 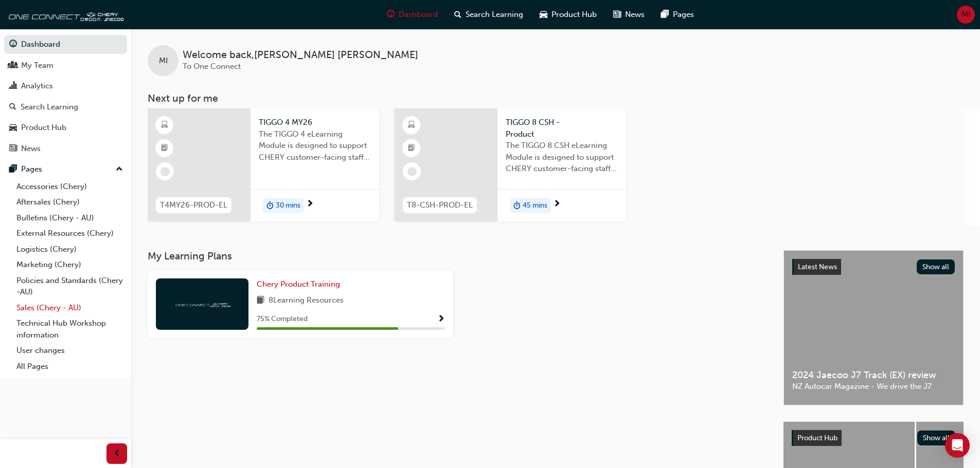 I want to click on a: Logistics (Chery), so click(x=70, y=249).